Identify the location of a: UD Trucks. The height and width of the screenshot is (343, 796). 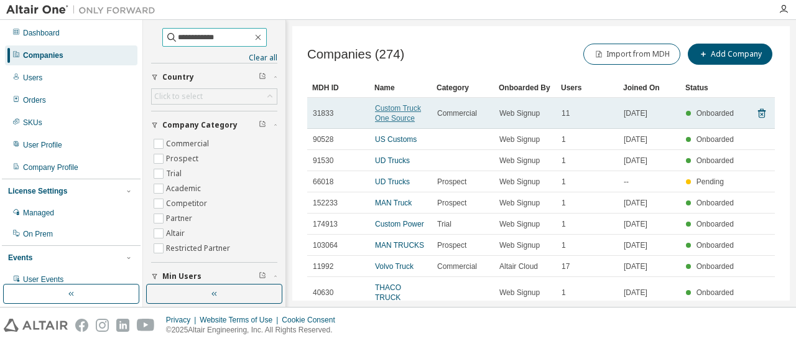
(392, 160).